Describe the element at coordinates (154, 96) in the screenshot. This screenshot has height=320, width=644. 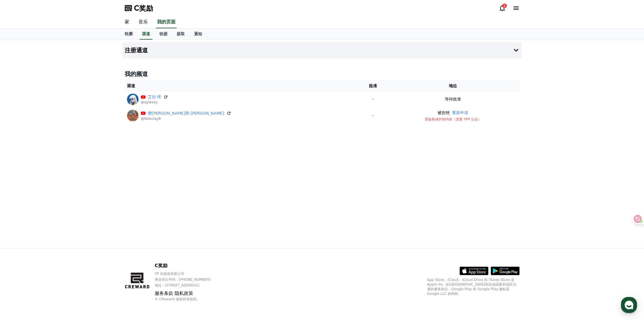
I see `a: 艾拉·维` at that location.